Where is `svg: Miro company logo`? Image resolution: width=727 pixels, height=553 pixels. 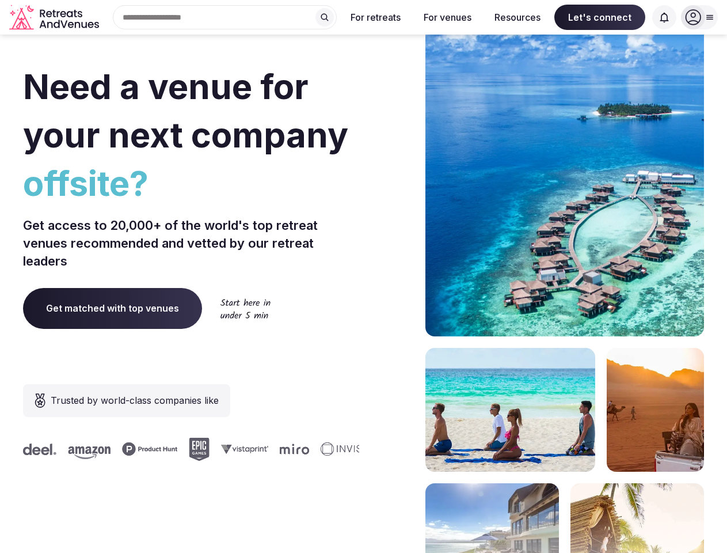
svg: Miro company logo is located at coordinates (293, 448).